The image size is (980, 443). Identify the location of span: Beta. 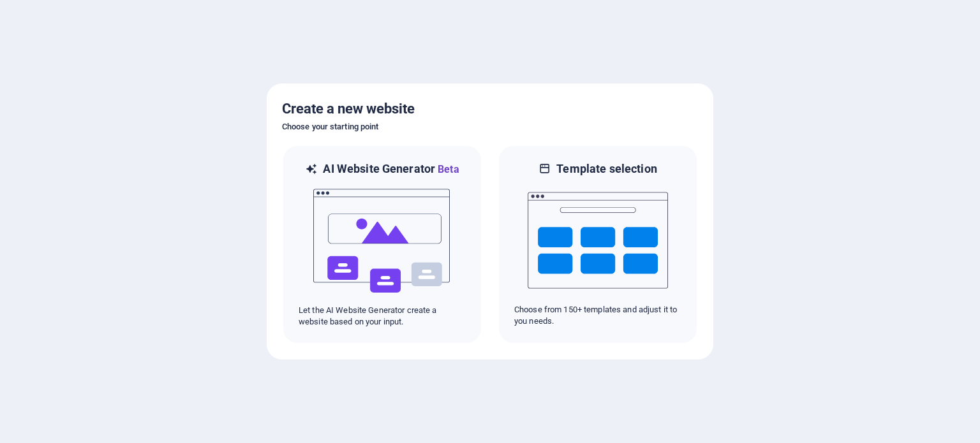
(447, 169).